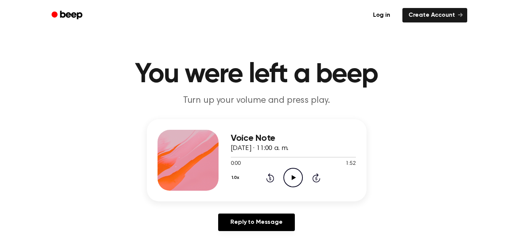 The height and width of the screenshot is (244, 513). What do you see at coordinates (350, 164) in the screenshot?
I see `span: 1:52` at bounding box center [350, 164].